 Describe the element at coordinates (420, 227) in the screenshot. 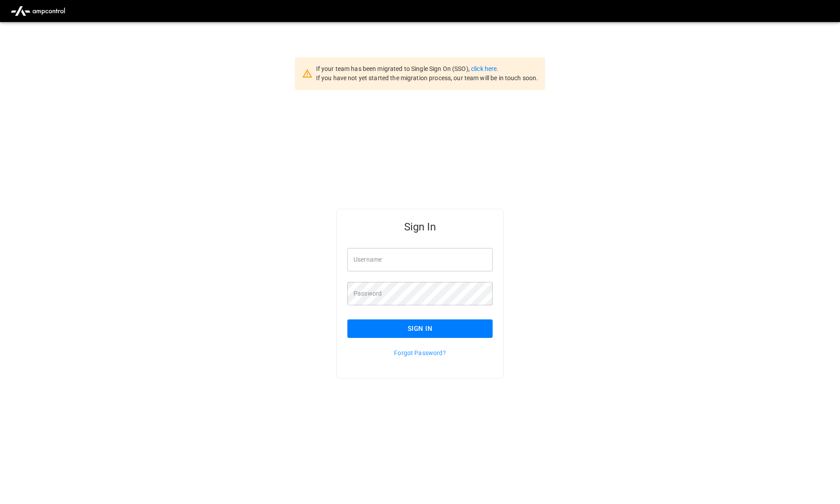

I see `h5: Sign In` at that location.